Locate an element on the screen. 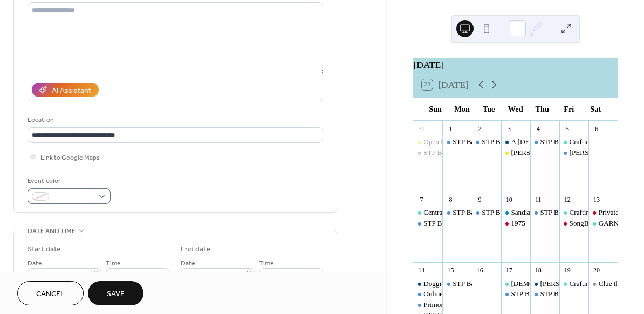  div: 11 is located at coordinates (538, 200).